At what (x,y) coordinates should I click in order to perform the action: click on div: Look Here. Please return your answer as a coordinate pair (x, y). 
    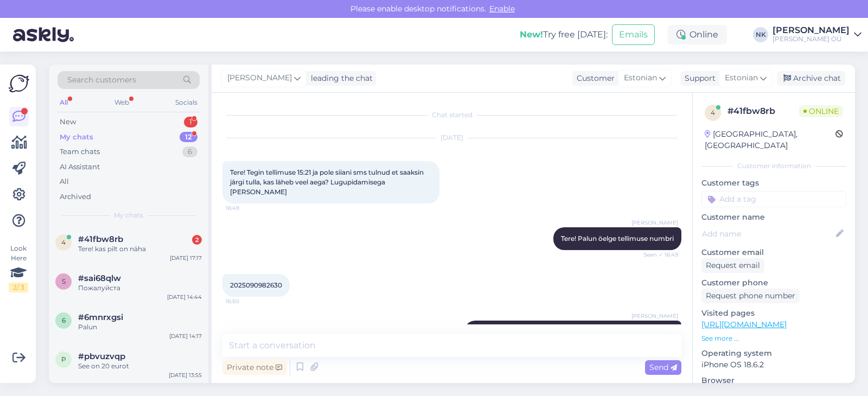
    Looking at the image, I should click on (18, 268).